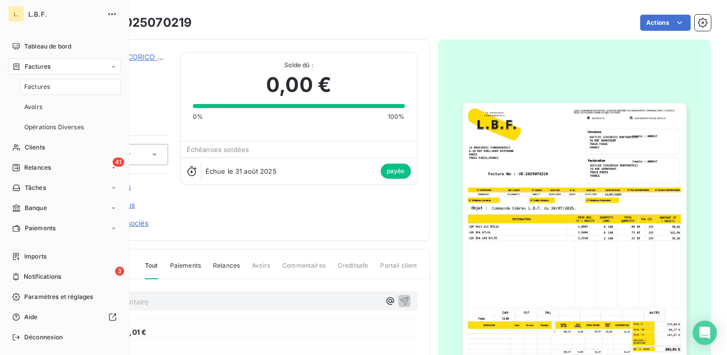 The image size is (727, 355). Describe the element at coordinates (31, 317) in the screenshot. I see `span: Aide` at that location.